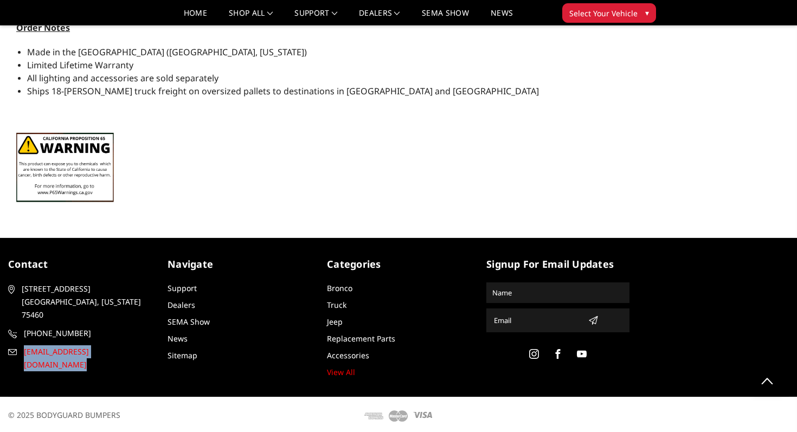 This screenshot has height=432, width=797. What do you see at coordinates (609, 13) in the screenshot?
I see `button: Select Your Vehicle` at bounding box center [609, 13].